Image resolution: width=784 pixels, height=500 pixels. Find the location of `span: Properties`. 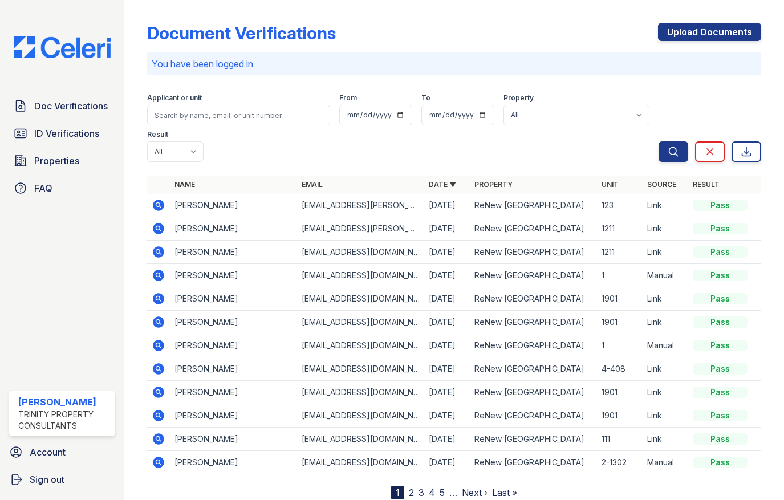

span: Properties is located at coordinates (56, 161).